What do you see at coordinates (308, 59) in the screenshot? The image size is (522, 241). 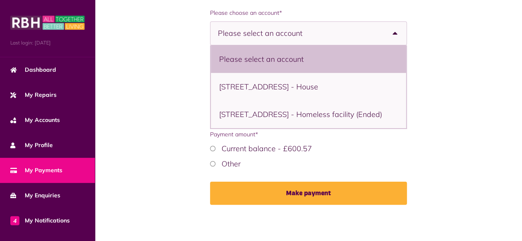 I see `li: Please select an account` at bounding box center [308, 59].